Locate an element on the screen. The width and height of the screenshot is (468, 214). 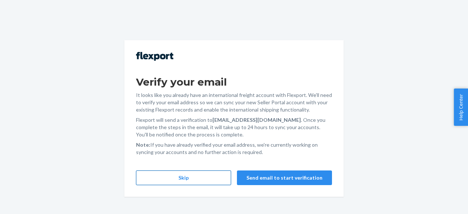
img: Flexport logo is located at coordinates (155, 56).